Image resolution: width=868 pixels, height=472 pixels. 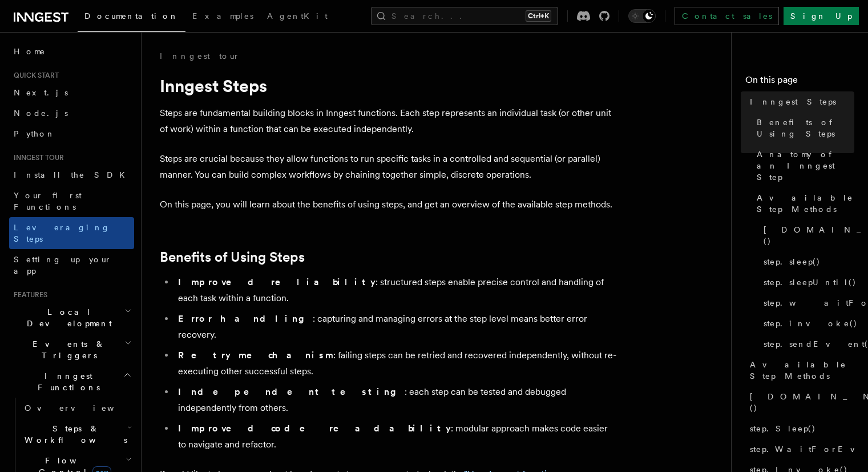 What do you see at coordinates (800, 82) in the screenshot?
I see `h4: On this page` at bounding box center [800, 82].